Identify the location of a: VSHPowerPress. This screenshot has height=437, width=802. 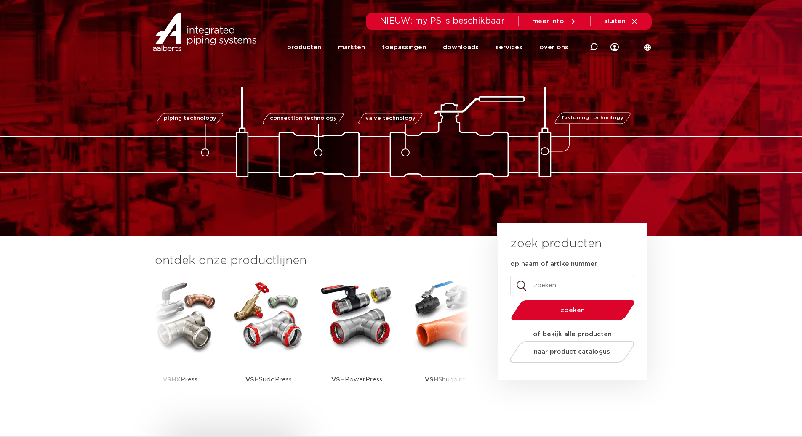
(357, 342).